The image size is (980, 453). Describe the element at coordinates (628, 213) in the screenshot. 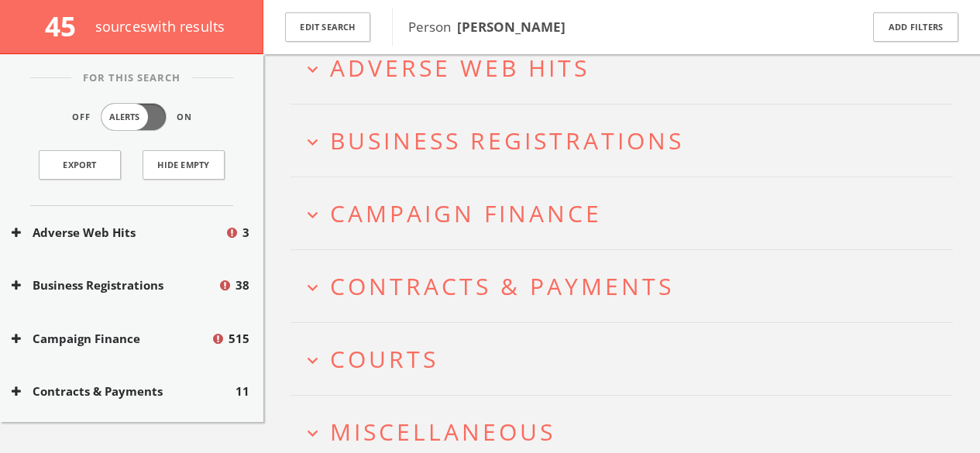

I see `button: expand_moreCampaign Finance` at that location.